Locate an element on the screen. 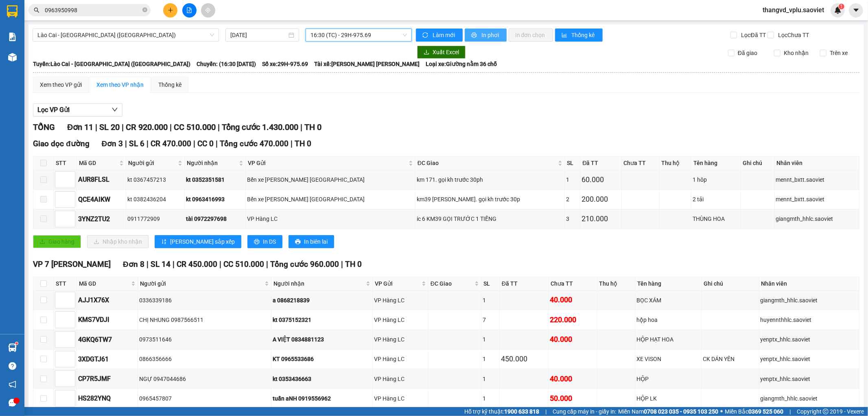  th: Nhân viên is located at coordinates (818, 163).